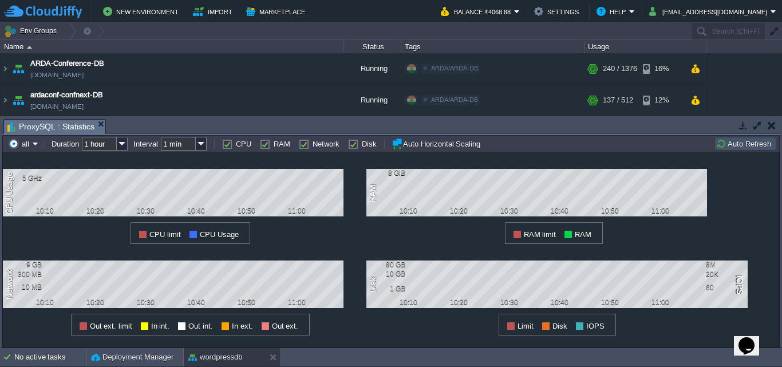  What do you see at coordinates (477, 11) in the screenshot?
I see `button: Balance ₹4068.88` at bounding box center [477, 11].